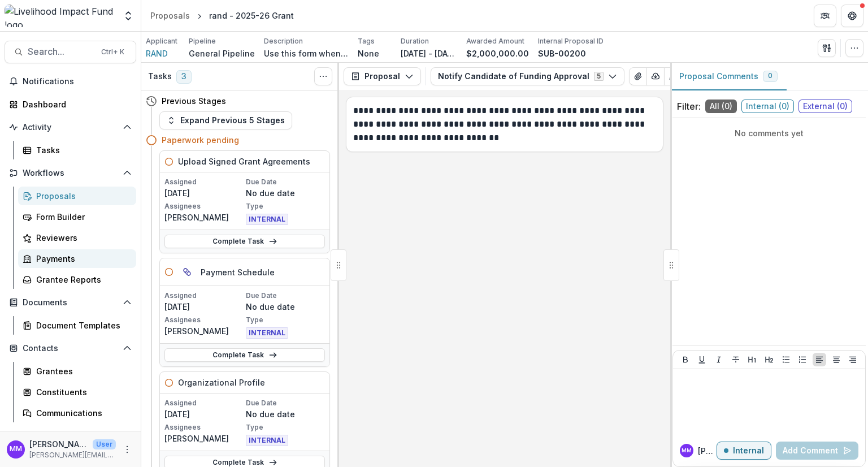 The image size is (868, 467). Describe the element at coordinates (527, 77) in the screenshot. I see `button: Notify Candidate of Funding Approval5` at that location.